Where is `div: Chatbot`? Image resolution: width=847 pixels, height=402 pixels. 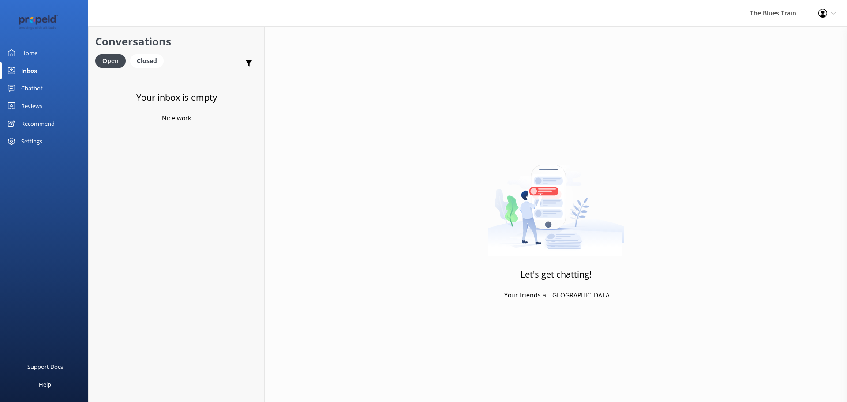
div: Chatbot is located at coordinates (32, 88).